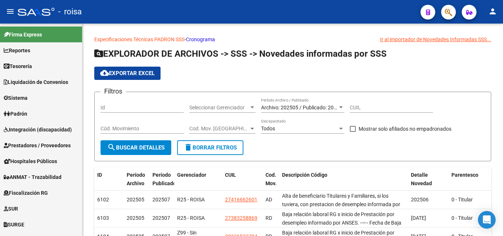 The width and height of the screenshot is (503, 236). Describe the element at coordinates (105, 73) in the screenshot. I see `mat-icon: cloud_download` at that location.